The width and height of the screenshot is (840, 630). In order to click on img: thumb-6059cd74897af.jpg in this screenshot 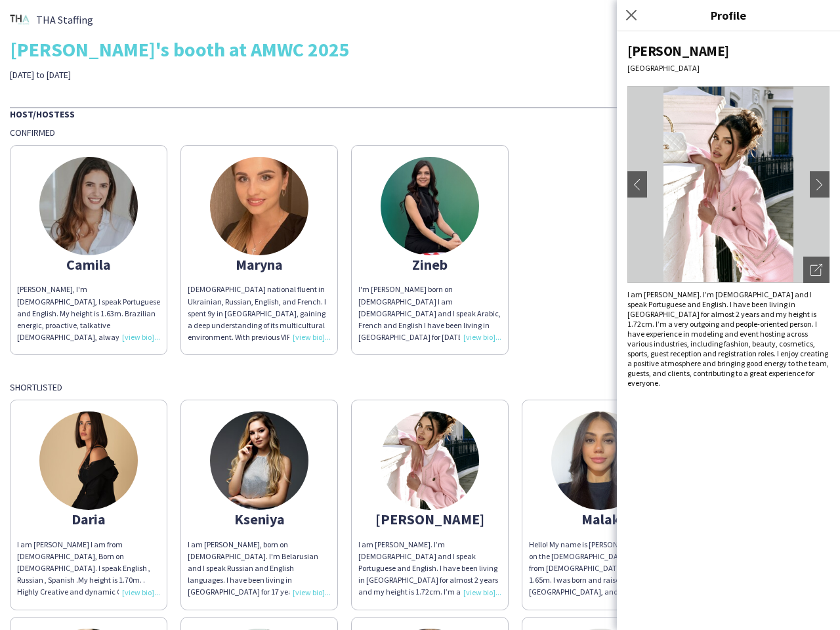, I will do `click(89, 461)`.